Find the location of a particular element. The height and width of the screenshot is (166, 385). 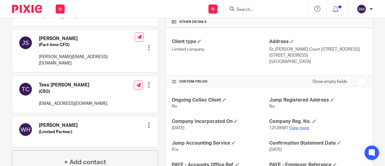

img: Pixie is located at coordinates (27, 9).